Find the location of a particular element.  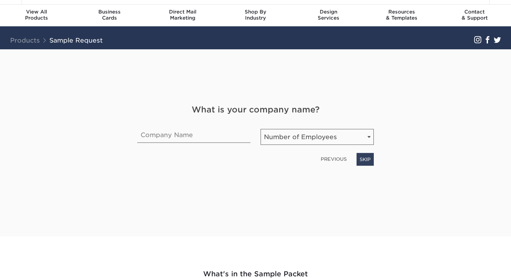

h4: What is your company name? is located at coordinates (255, 110).